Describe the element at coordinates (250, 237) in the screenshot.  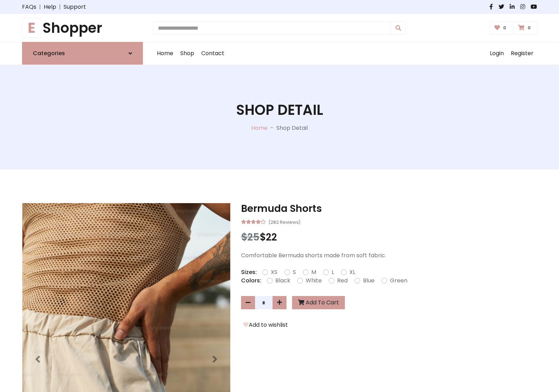
I see `span: $25` at that location.